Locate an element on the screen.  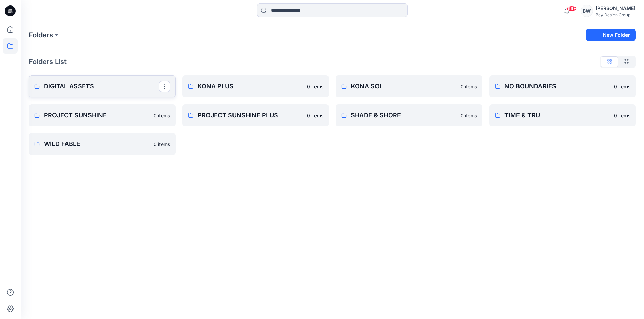
a: TIME & TRU0 items is located at coordinates (563, 115).